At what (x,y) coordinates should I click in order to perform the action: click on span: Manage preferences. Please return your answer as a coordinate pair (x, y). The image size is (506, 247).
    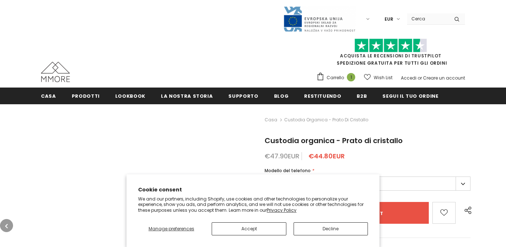
    Looking at the image, I should click on (172, 228).